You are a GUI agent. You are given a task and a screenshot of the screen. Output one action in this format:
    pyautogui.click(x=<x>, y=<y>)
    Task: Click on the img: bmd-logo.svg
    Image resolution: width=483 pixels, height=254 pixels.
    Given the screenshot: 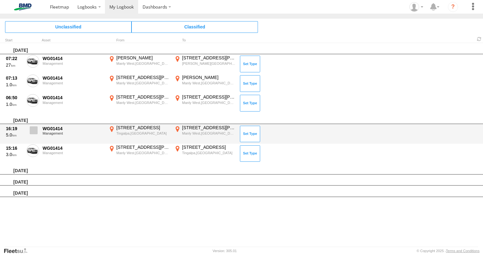 What is the action you would take?
    pyautogui.click(x=23, y=7)
    